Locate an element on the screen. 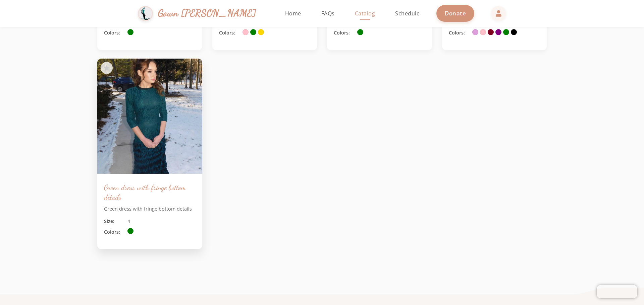  span: Catalog is located at coordinates (365, 13).